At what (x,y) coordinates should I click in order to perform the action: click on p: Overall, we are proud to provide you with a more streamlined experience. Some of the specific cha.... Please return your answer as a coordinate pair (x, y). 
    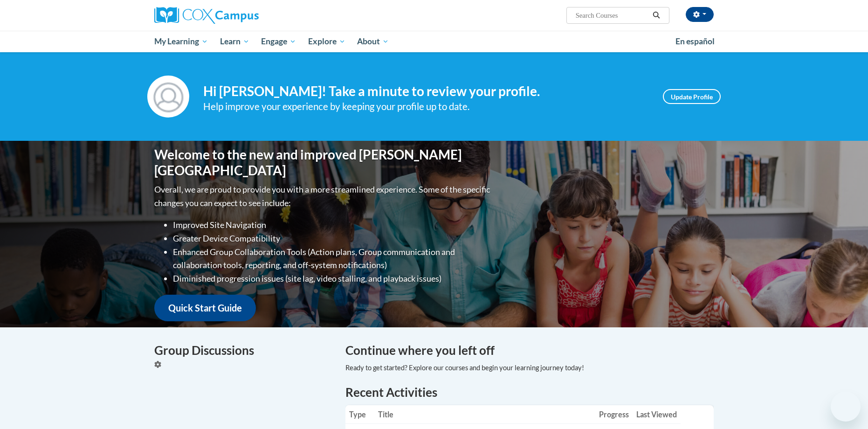
    Looking at the image, I should click on (323, 196).